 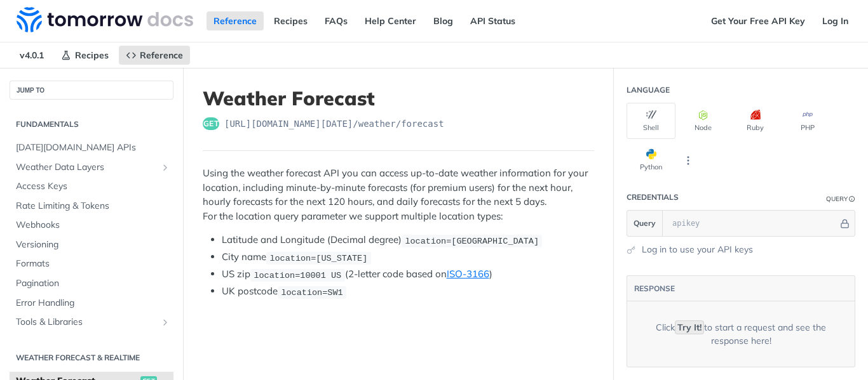 What do you see at coordinates (336, 21) in the screenshot?
I see `a: FAQs` at bounding box center [336, 21].